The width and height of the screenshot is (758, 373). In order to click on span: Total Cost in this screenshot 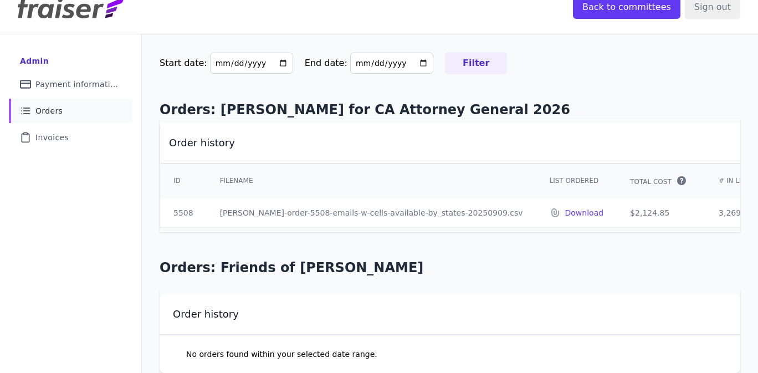, I will do `click(650, 182)`.